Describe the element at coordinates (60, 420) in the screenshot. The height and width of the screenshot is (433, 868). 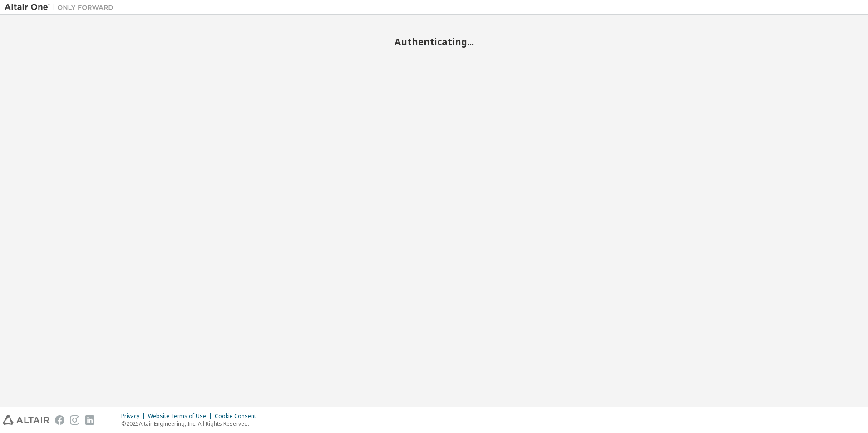
I see `img: facebook.svg` at that location.